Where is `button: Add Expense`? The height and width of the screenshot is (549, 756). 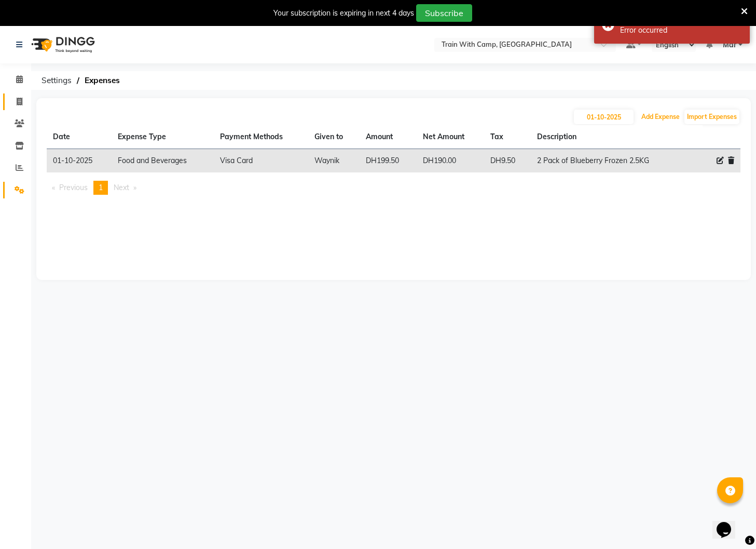 button: Add Expense is located at coordinates (660, 117).